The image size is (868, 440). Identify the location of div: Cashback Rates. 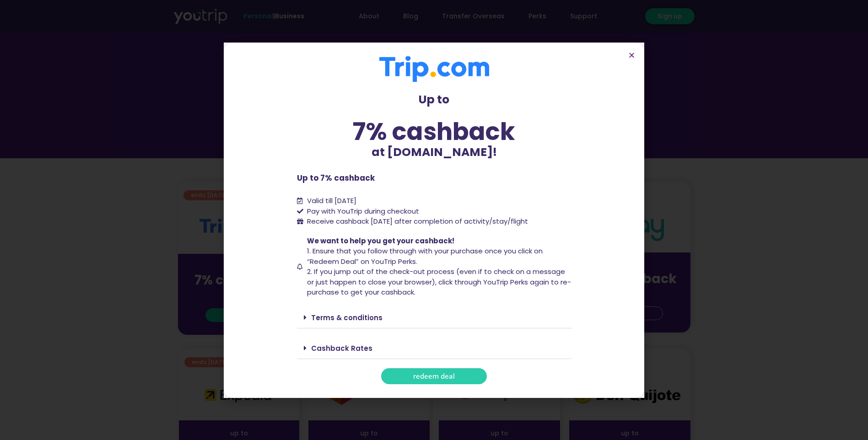
(434, 348).